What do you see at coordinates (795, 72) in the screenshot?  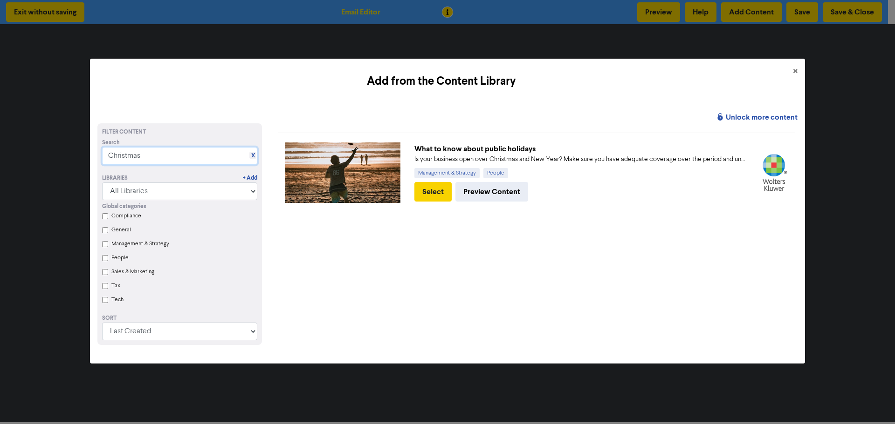 I see `button: Close` at bounding box center [795, 72].